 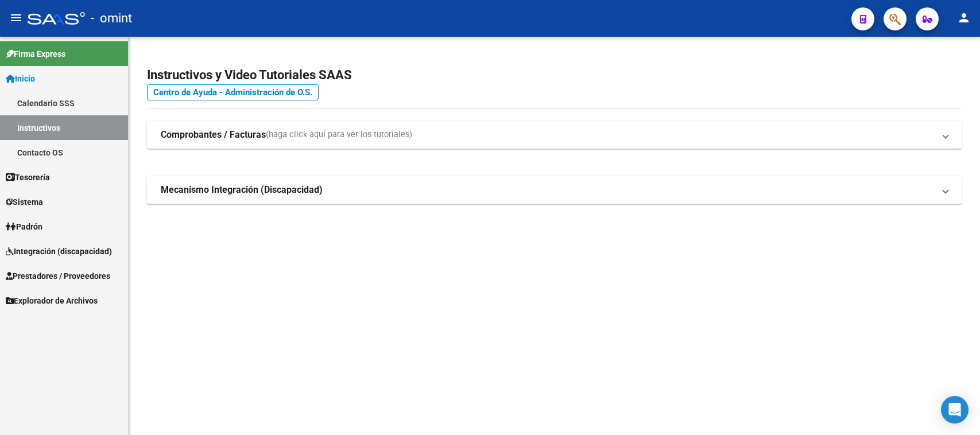 What do you see at coordinates (58, 252) in the screenshot?
I see `span: Integración (discapacidad)` at bounding box center [58, 252].